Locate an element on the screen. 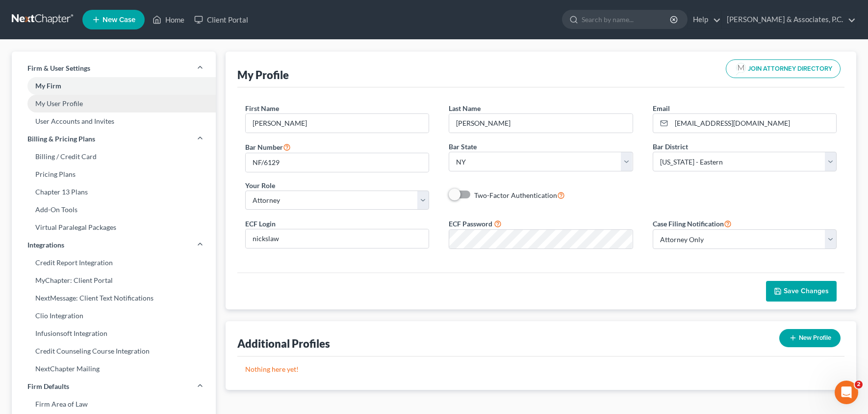 The height and width of the screenshot is (414, 868). span: Your Role is located at coordinates (260, 185).